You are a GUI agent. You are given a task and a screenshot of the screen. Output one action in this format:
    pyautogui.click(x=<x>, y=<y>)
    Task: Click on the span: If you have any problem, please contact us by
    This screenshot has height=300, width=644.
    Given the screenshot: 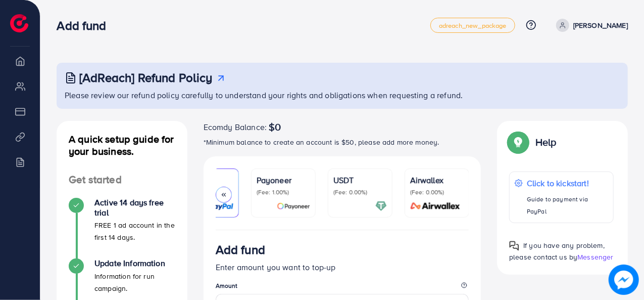 What is the action you would take?
    pyautogui.click(x=557, y=250)
    